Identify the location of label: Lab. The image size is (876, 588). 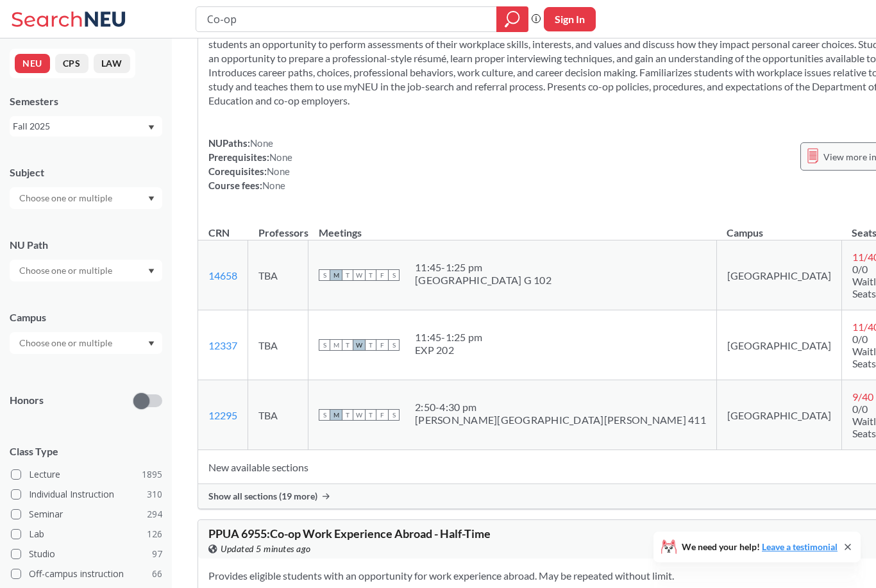
(87, 534).